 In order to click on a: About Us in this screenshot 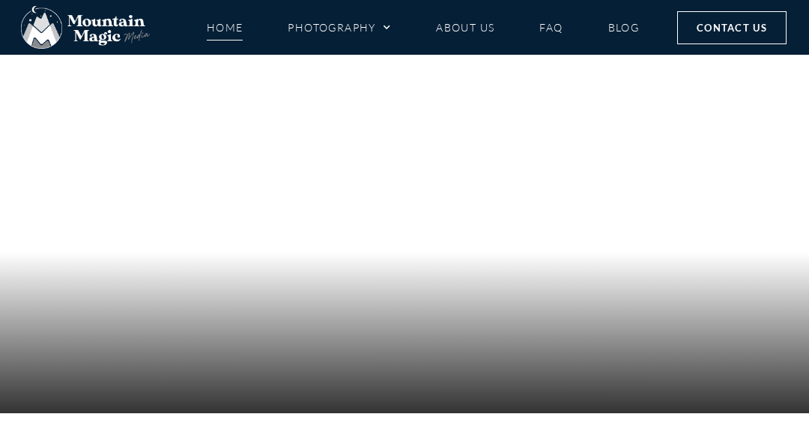, I will do `click(465, 27)`.